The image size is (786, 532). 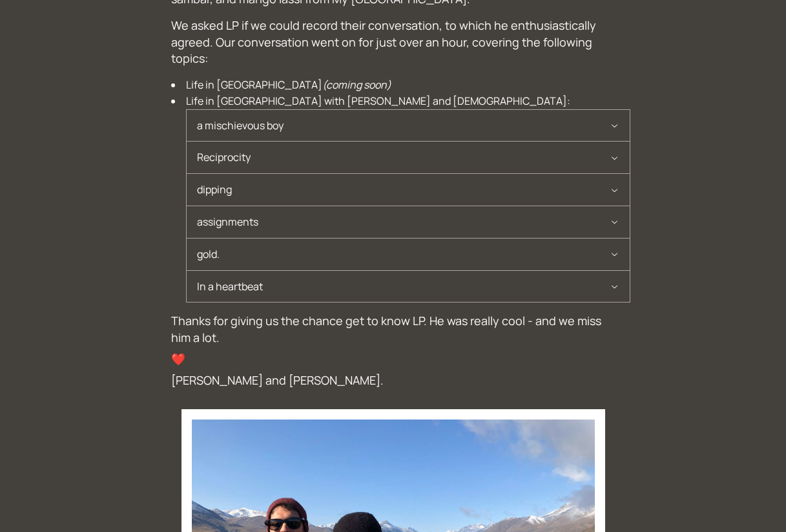 What do you see at coordinates (394, 42) in the screenshot?
I see `p: We asked LP if we could record their conversation, to which he enthusiastically agreed. Our conve...` at bounding box center [394, 42].